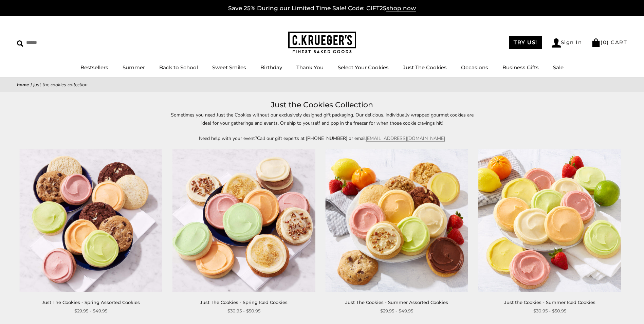 Image resolution: width=644 pixels, height=324 pixels. What do you see at coordinates (310, 67) in the screenshot?
I see `a: Thank You` at bounding box center [310, 67].